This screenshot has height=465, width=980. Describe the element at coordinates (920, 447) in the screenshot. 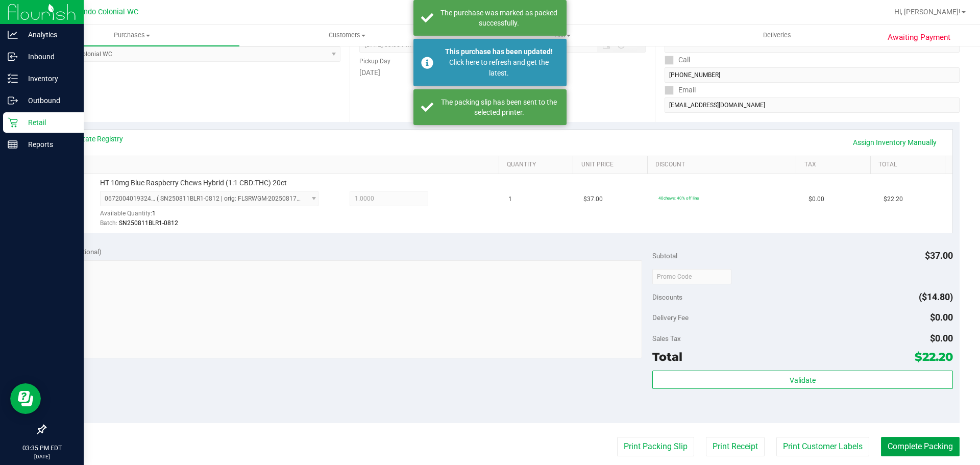

I see `button: Complete Packing` at that location.